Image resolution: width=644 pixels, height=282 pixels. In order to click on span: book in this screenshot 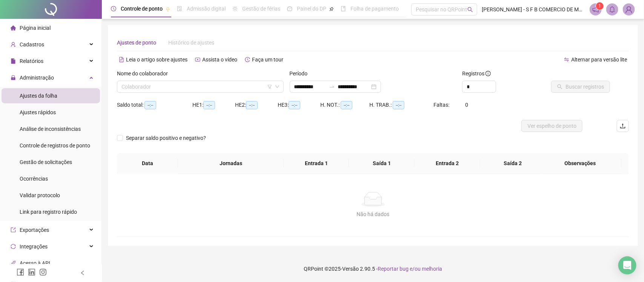, I will do `click(343, 9)`.